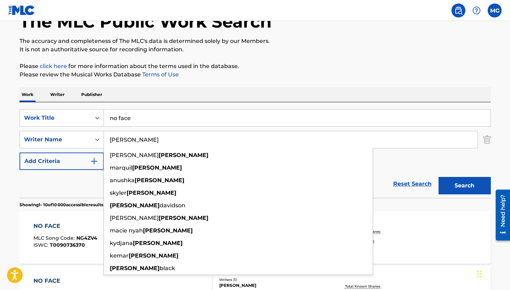 This screenshot has width=510, height=290. What do you see at coordinates (487, 139) in the screenshot?
I see `img: Delete Criterion` at bounding box center [487, 139].